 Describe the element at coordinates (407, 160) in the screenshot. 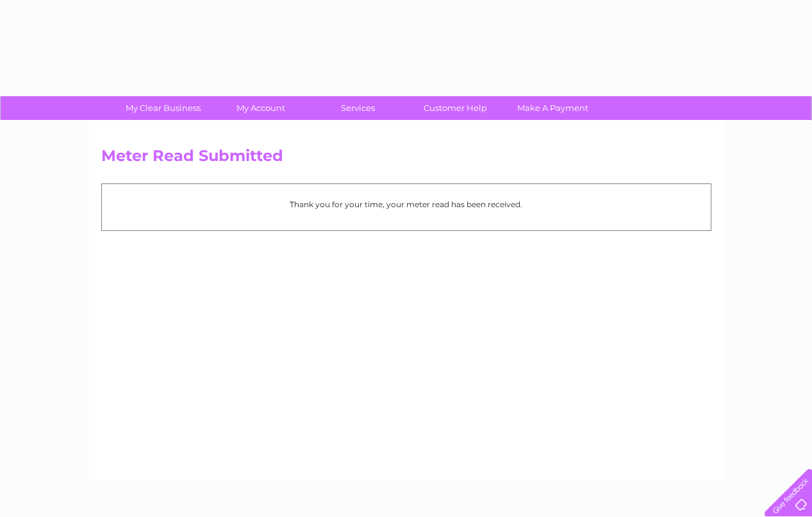

I see `h2: Meter Read Submitted` at that location.